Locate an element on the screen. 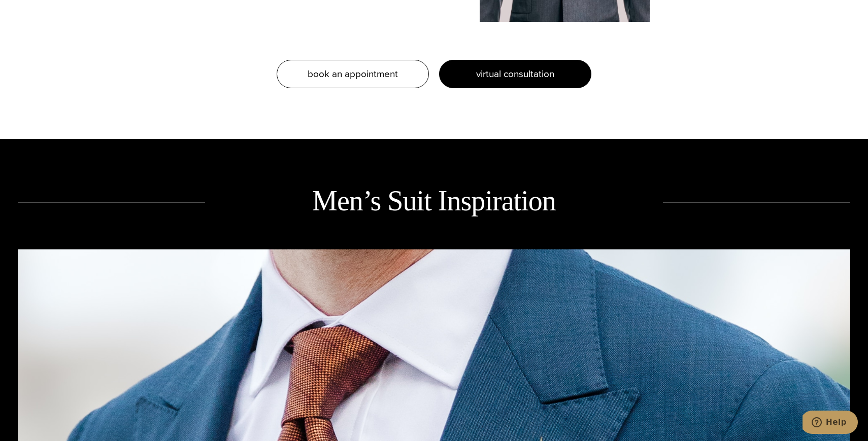 The height and width of the screenshot is (441, 868). h2: Men’s Suit Inspiration is located at coordinates (434, 201).